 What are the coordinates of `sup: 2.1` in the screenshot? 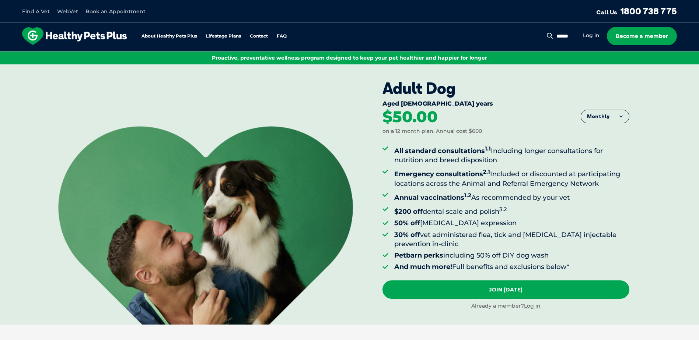 It's located at (486, 172).